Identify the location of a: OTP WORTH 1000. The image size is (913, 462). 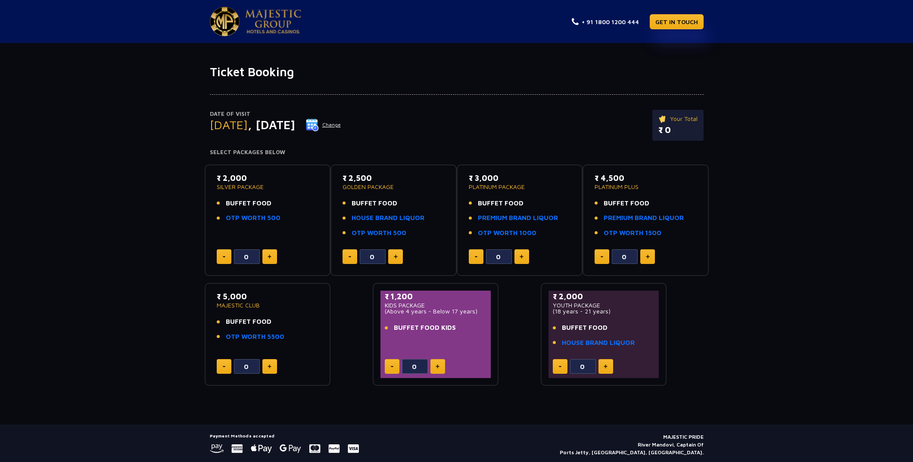
(507, 233).